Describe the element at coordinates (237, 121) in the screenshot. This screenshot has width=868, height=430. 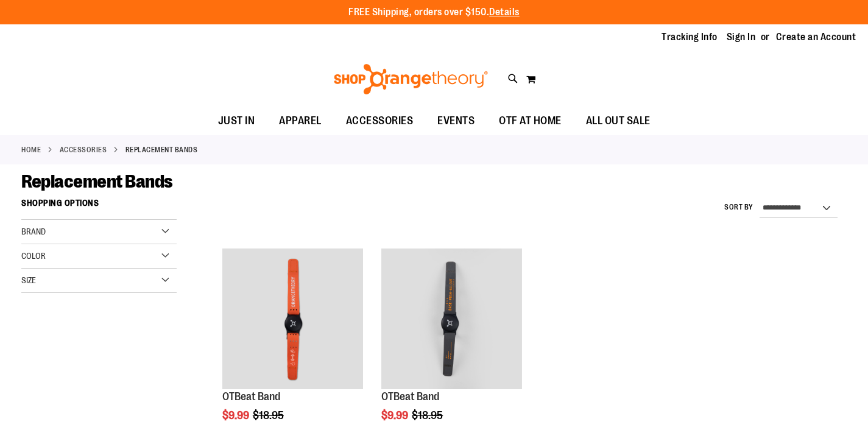
I see `span: JUST IN` at that location.